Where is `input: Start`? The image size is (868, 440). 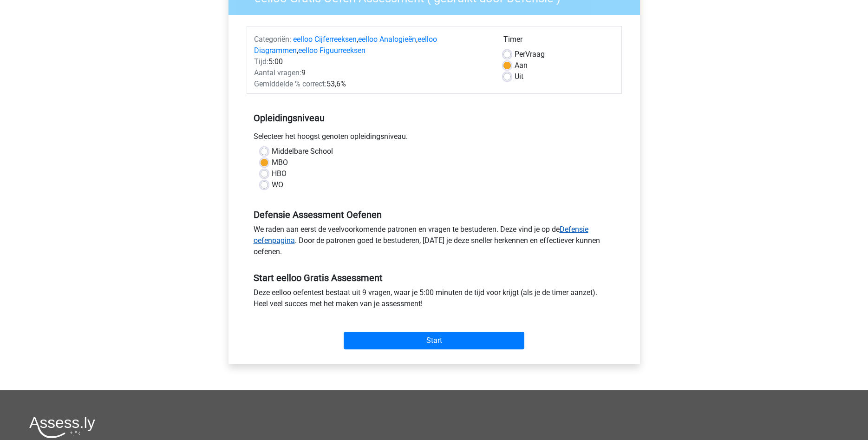
input: Start is located at coordinates (434, 341).